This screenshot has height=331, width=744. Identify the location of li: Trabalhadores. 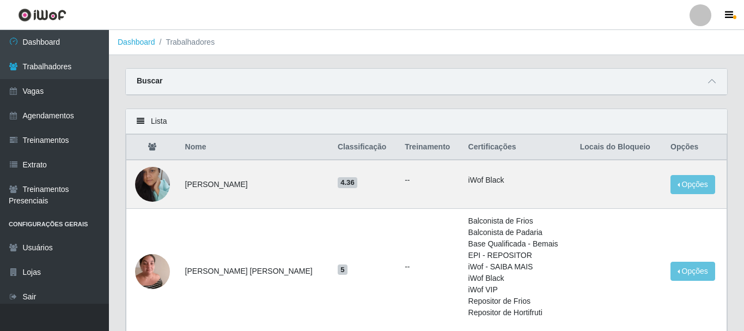
(185, 42).